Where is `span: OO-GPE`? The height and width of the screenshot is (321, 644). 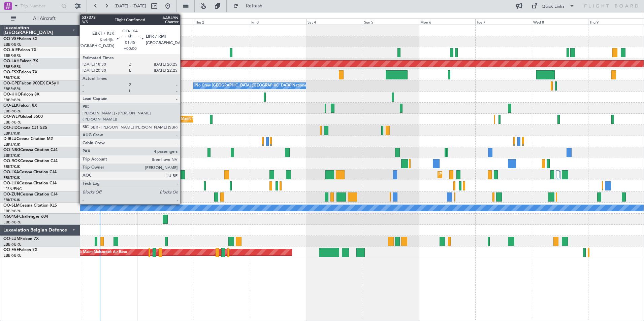 span: OO-GPE is located at coordinates (11, 84).